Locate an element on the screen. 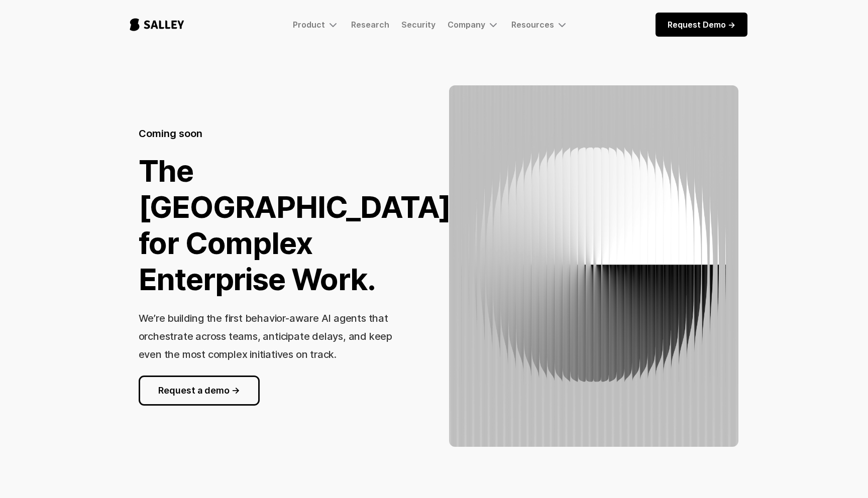 The image size is (868, 498). a: Request Demo -> is located at coordinates (701, 24).